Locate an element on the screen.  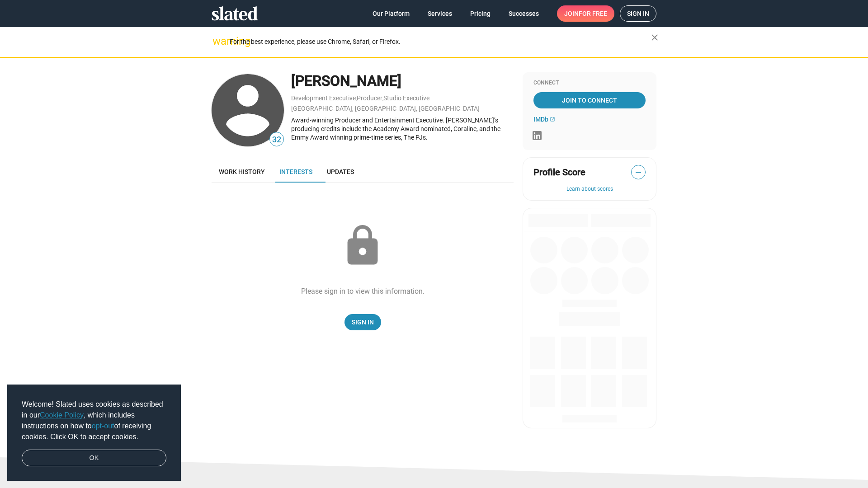
span: Successes is located at coordinates (523, 13).